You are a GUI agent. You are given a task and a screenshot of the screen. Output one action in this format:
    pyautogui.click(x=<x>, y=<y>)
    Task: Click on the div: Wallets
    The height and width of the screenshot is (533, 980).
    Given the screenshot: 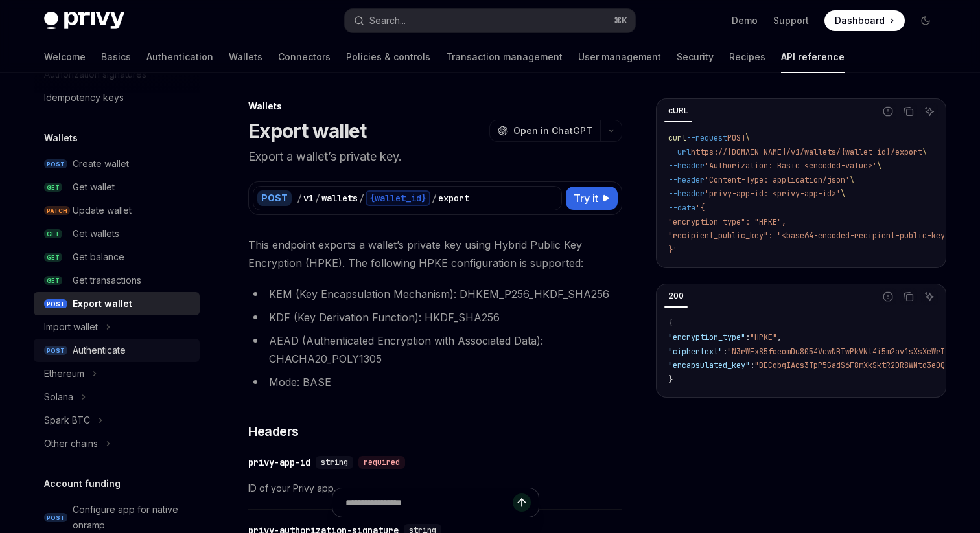 What is the action you would take?
    pyautogui.click(x=434, y=106)
    